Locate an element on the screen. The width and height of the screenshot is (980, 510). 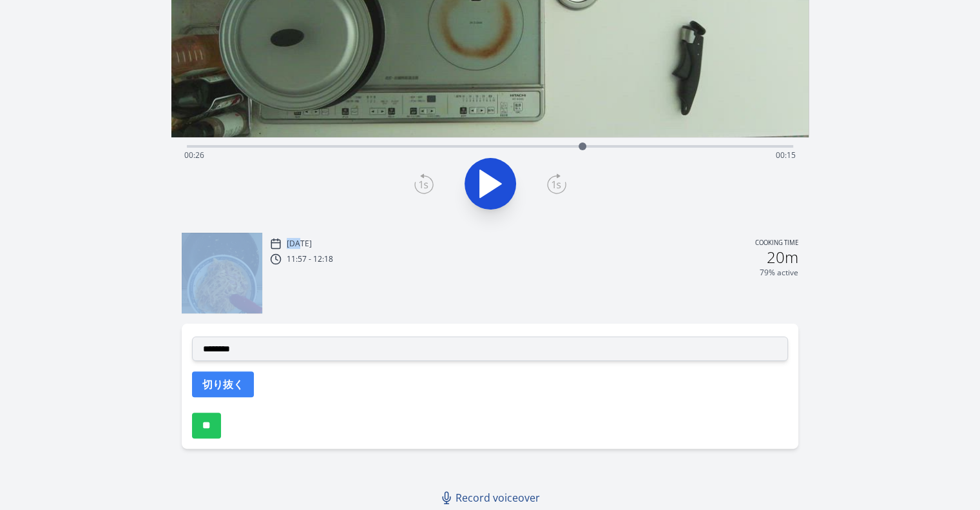
span: 00:15 is located at coordinates (785, 155).